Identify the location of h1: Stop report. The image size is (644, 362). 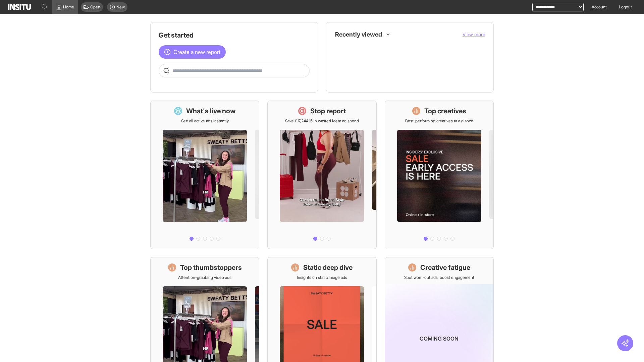
(328, 111).